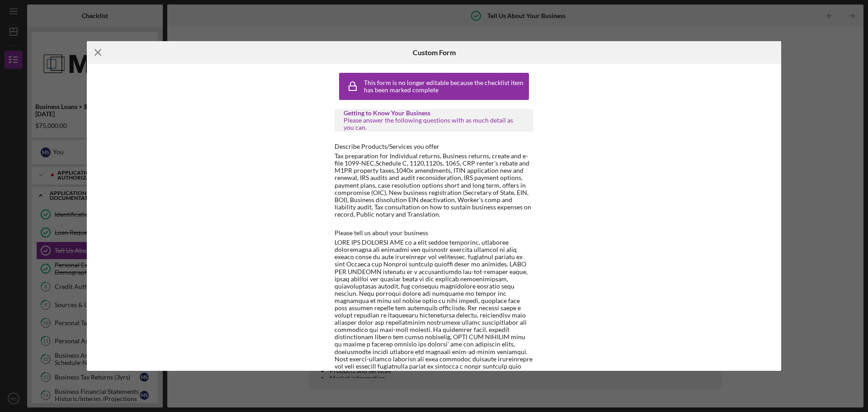 The image size is (868, 412). What do you see at coordinates (434, 146) in the screenshot?
I see `div: Describe Products/Services you offer` at bounding box center [434, 146].